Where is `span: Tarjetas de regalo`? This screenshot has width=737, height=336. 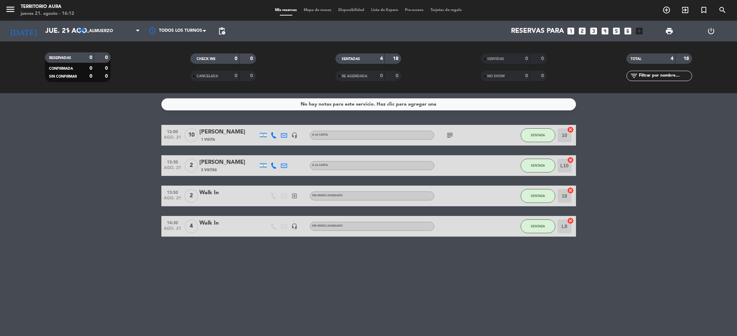 span: Tarjetas de regalo is located at coordinates (446, 10).